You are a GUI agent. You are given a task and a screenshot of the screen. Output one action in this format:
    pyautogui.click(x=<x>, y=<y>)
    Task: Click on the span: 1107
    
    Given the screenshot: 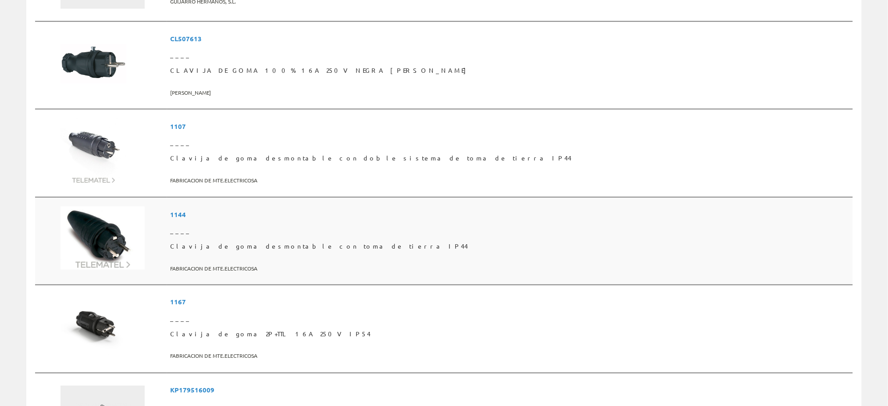 What is the action you would take?
    pyautogui.click(x=510, y=126)
    